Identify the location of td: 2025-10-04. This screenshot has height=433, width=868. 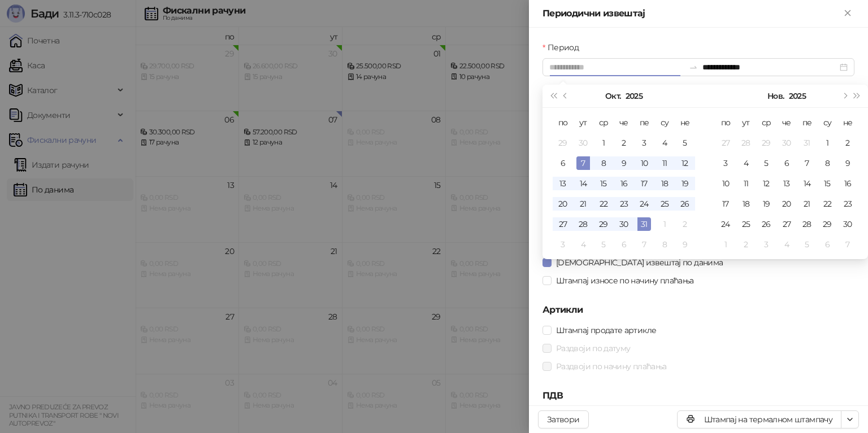
(664, 143).